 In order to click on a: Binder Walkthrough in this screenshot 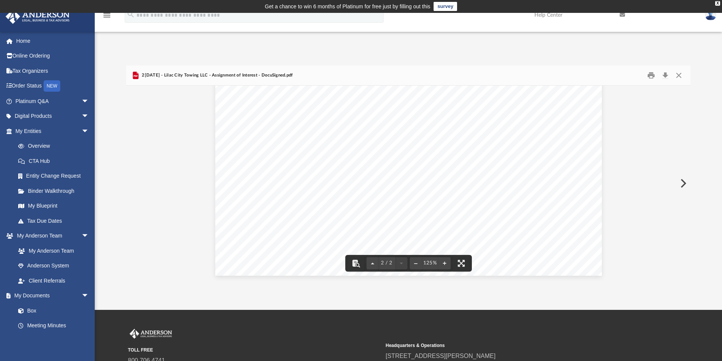, I will do `click(55, 191)`.